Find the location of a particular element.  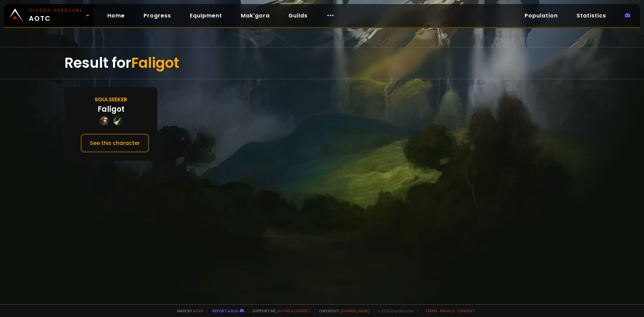

a: Population is located at coordinates (541, 16).